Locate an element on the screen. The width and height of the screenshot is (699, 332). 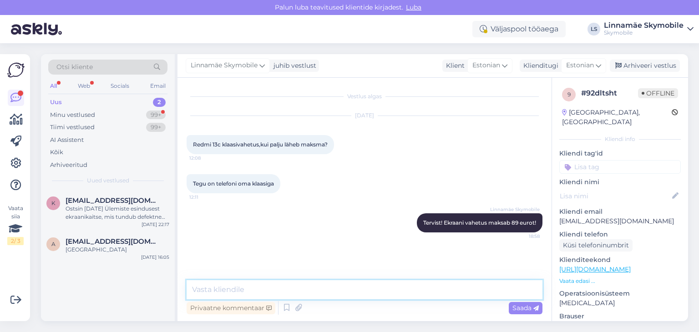
span: a is located at coordinates (53, 244).